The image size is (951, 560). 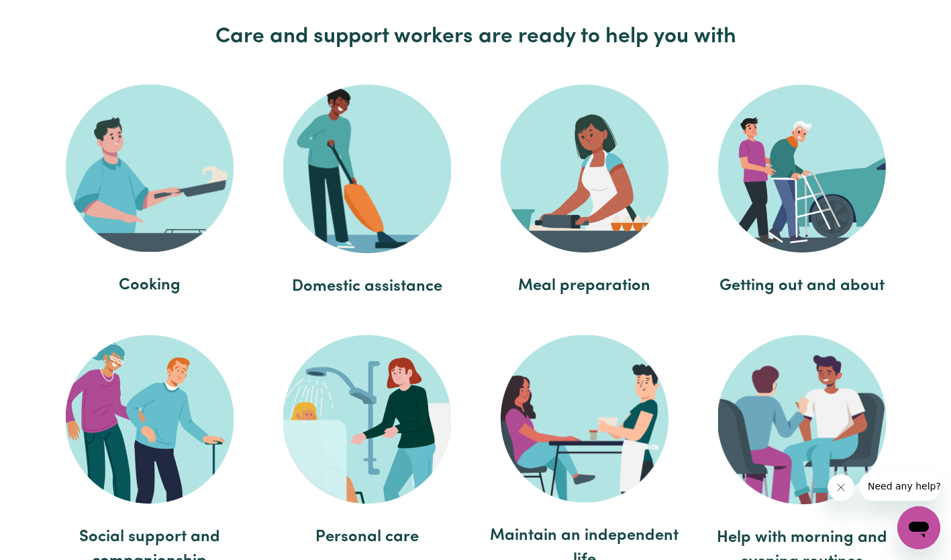 I want to click on span: Getting out and about, so click(x=802, y=286).